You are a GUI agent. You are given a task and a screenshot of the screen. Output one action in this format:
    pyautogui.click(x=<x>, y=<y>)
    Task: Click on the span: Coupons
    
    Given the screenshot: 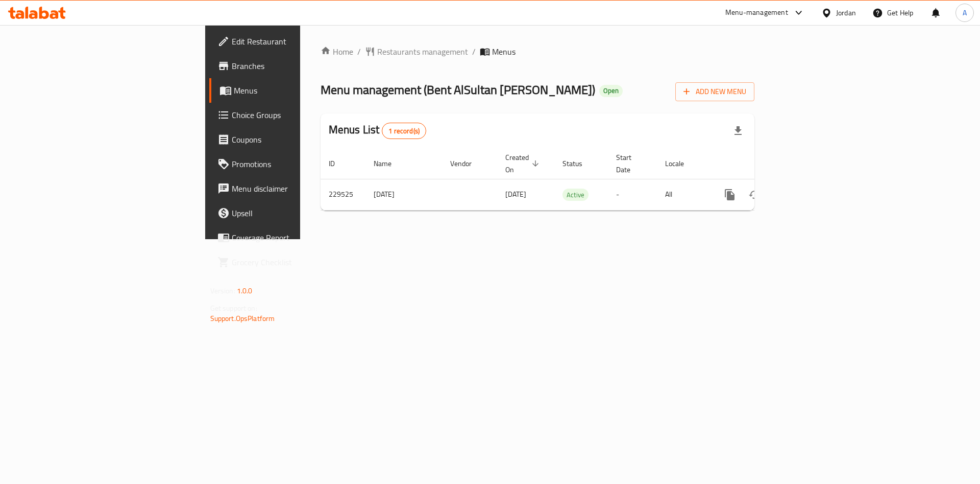 What is the action you would take?
    pyautogui.click(x=296, y=139)
    